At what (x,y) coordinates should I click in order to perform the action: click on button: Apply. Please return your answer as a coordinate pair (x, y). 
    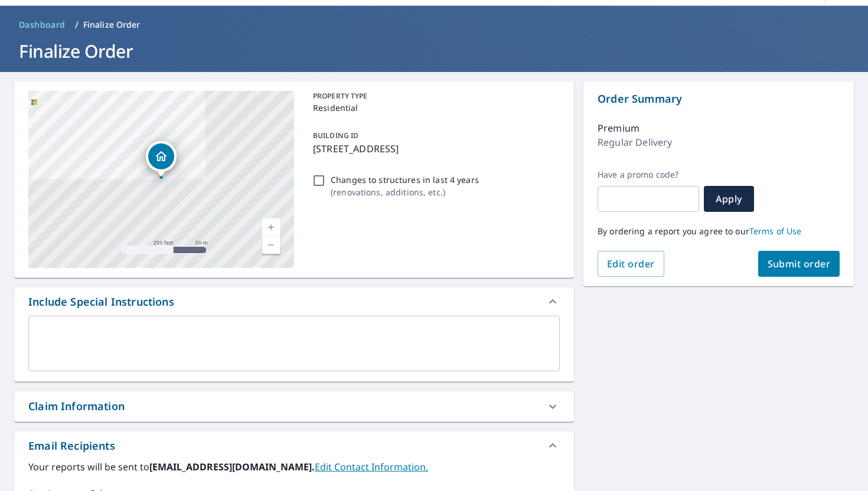
    Looking at the image, I should click on (728, 199).